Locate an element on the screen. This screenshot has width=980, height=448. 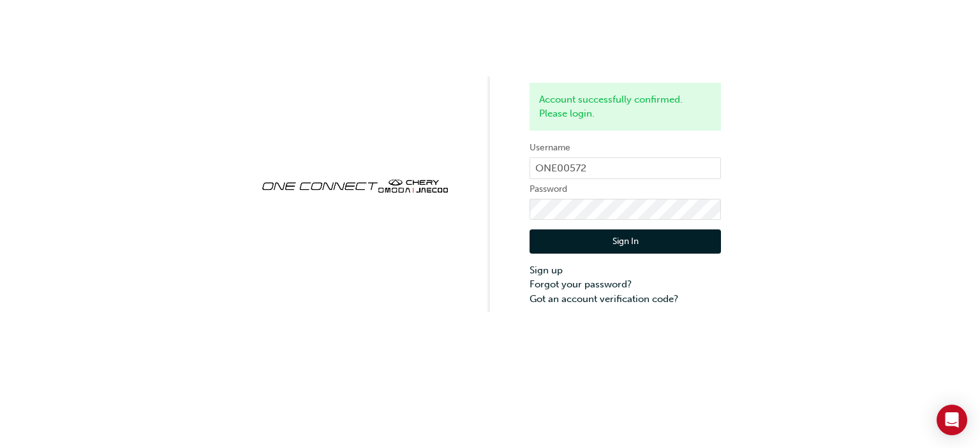
label: Password is located at coordinates (625, 190).